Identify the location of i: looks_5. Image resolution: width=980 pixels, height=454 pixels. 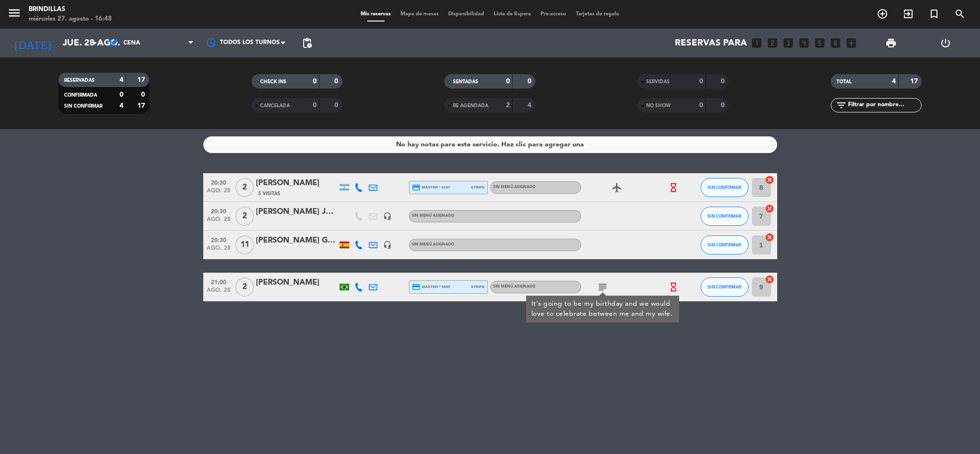
(820, 43).